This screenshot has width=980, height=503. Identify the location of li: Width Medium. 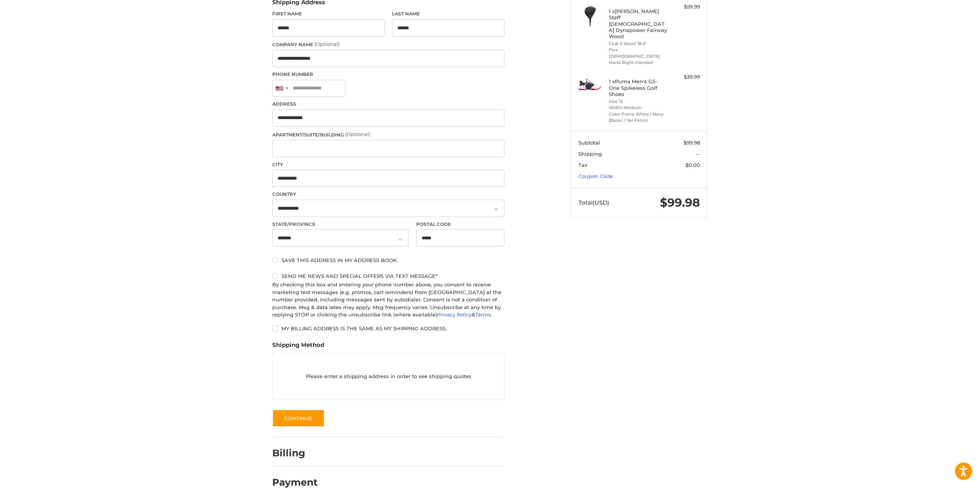
(638, 108).